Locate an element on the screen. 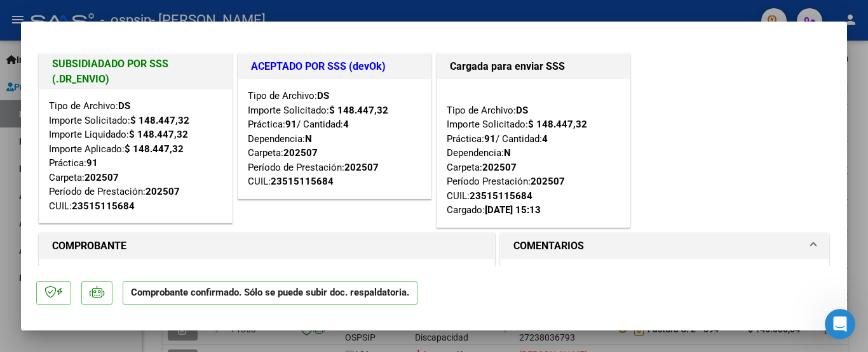  div: Tipo de Archivo: Importe Solicitado: Práctica: / Cantidad: Dependencia: Carpeta: Período Prestaci... is located at coordinates (533, 153).